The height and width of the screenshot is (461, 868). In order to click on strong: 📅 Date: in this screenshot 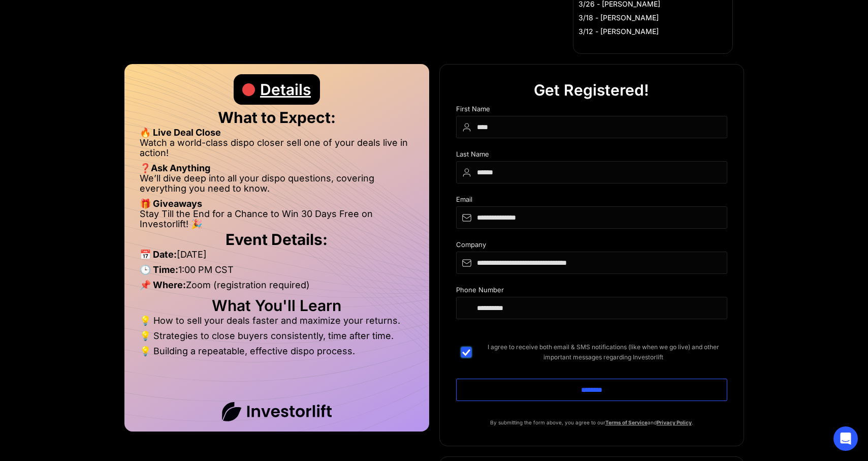, I will do `click(158, 255)`.